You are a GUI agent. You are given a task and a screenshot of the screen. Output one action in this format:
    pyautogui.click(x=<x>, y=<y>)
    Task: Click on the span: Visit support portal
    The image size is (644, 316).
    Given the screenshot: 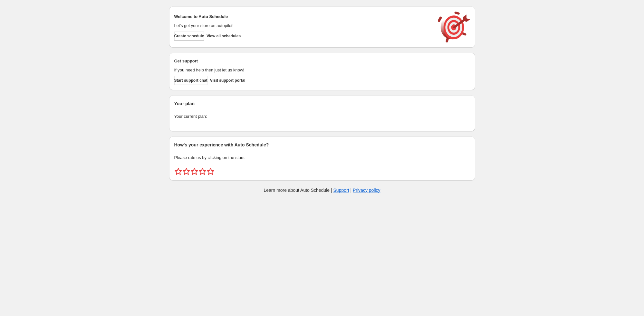 What is the action you would take?
    pyautogui.click(x=228, y=81)
    